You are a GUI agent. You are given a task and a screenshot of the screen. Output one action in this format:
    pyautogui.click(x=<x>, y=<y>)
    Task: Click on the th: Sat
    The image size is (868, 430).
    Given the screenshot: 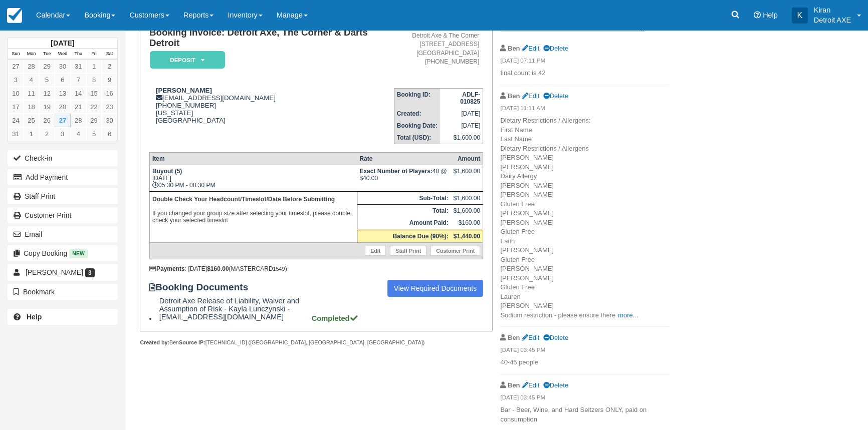 What is the action you would take?
    pyautogui.click(x=109, y=54)
    